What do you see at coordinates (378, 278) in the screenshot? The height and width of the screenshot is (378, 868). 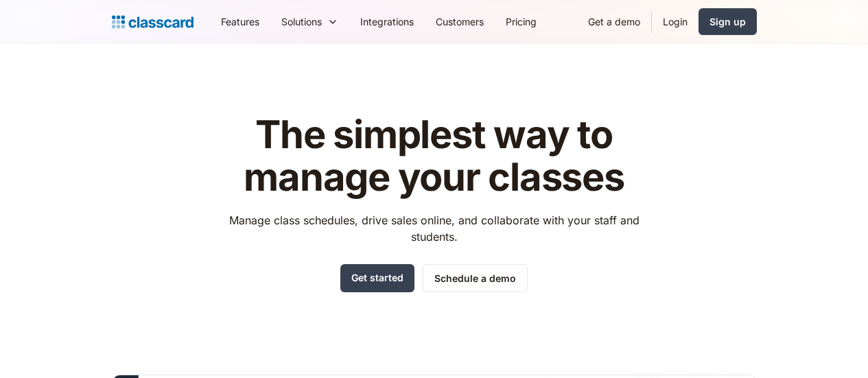 I see `a: Get started` at bounding box center [378, 278].